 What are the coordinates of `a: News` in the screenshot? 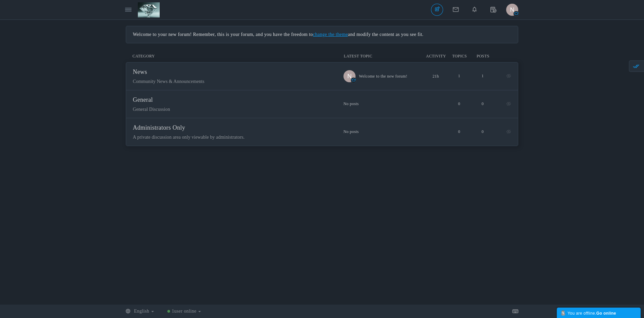 It's located at (140, 73).